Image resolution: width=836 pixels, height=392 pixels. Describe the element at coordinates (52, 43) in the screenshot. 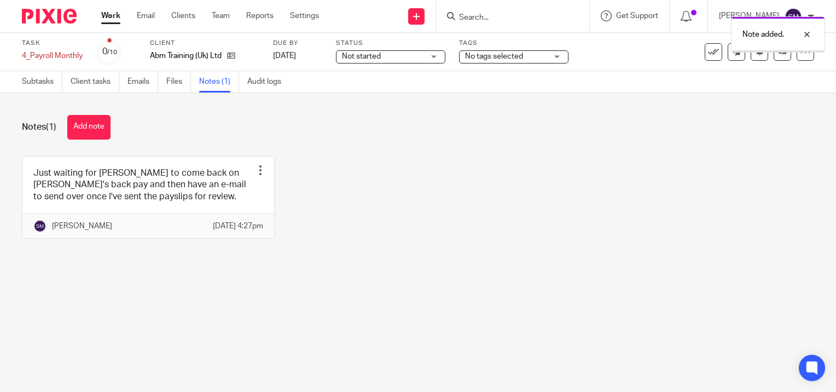

I see `label: Task` at that location.